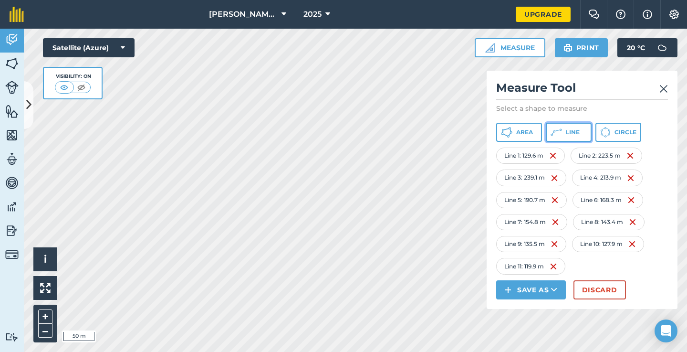  I want to click on div: Open Intercom Messenger, so click(666, 331).